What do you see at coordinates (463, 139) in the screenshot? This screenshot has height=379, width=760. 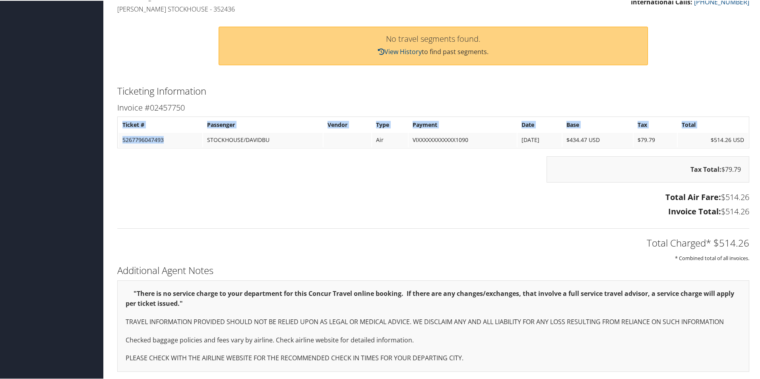 I see `td: VIXXXXXXXXXXXX1090` at bounding box center [463, 139].